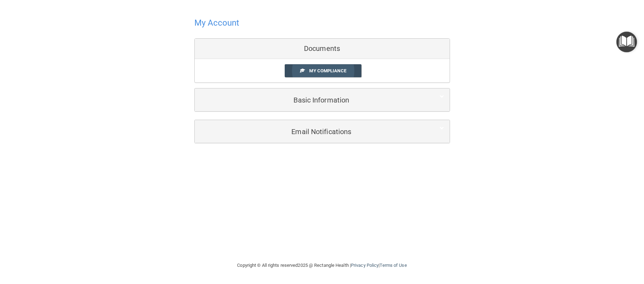  What do you see at coordinates (322, 132) in the screenshot?
I see `a: Email Notifications` at bounding box center [322, 132].